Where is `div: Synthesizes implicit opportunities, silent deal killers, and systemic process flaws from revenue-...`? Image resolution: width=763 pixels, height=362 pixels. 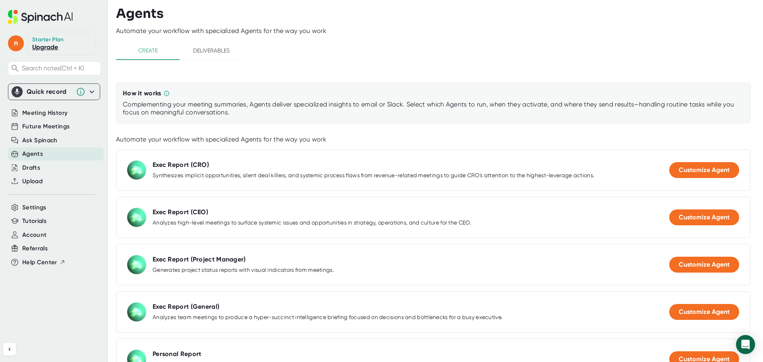 div: Synthesizes implicit opportunities, silent deal killers, and systemic process flaws from revenue-... is located at coordinates (373, 176).